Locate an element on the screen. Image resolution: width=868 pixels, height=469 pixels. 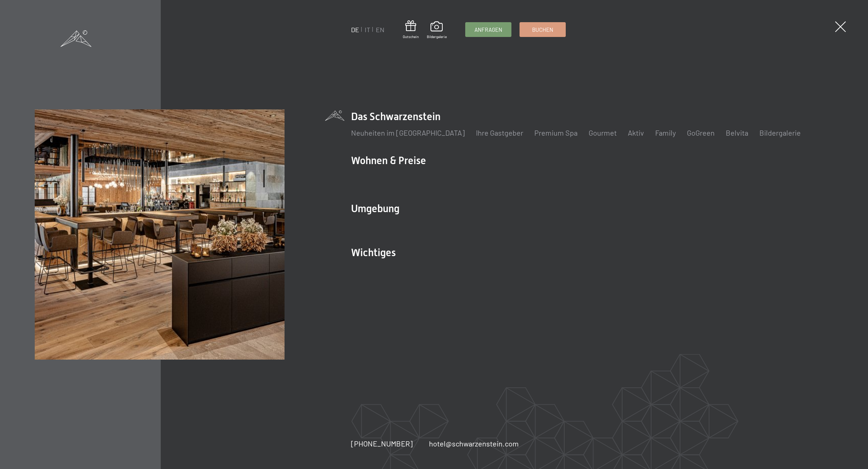
a: Belvita is located at coordinates (736, 133).